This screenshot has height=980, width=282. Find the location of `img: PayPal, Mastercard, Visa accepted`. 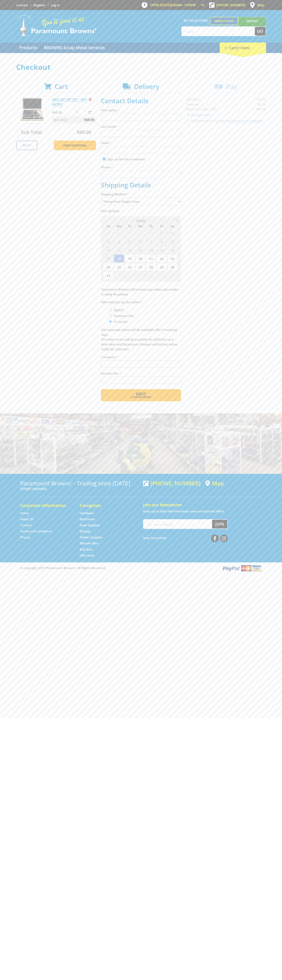

img: PayPal, Mastercard, Visa accepted is located at coordinates (242, 568).